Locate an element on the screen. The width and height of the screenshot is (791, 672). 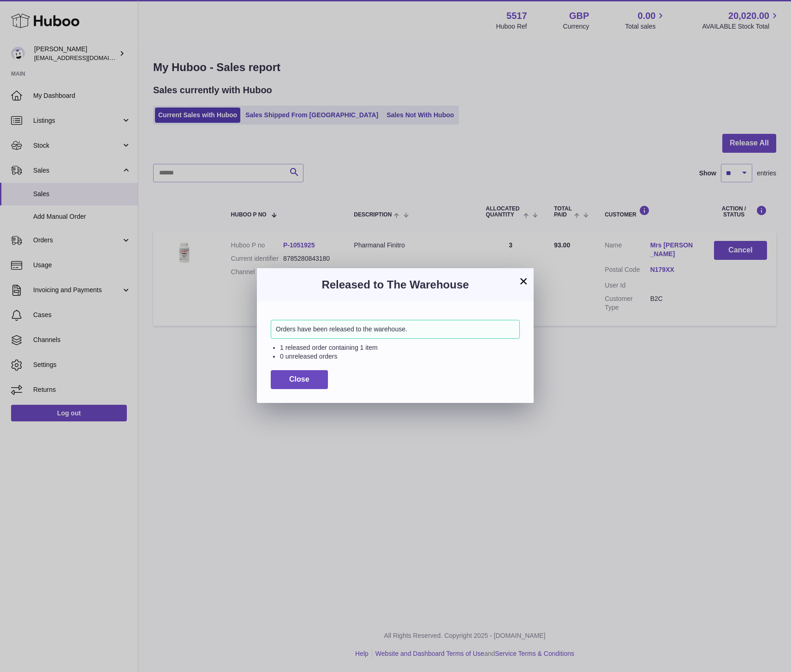
li: 0 unreleased orders is located at coordinates (400, 356).